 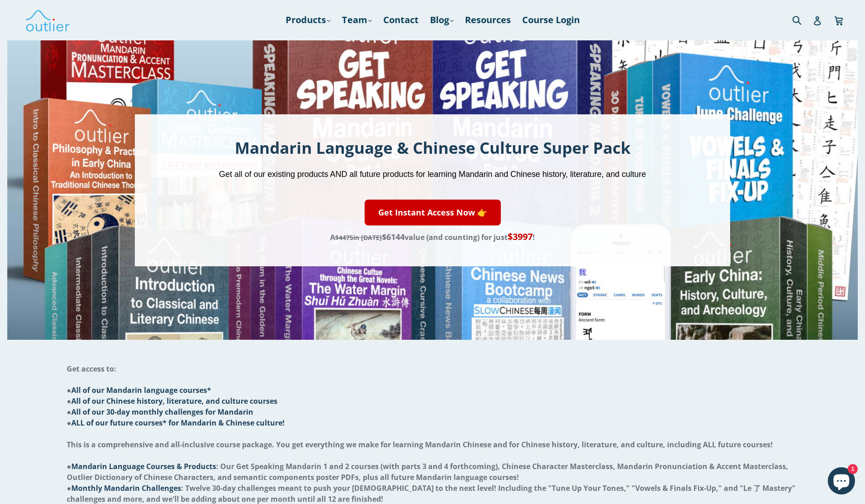 I want to click on input: Search, so click(x=802, y=20).